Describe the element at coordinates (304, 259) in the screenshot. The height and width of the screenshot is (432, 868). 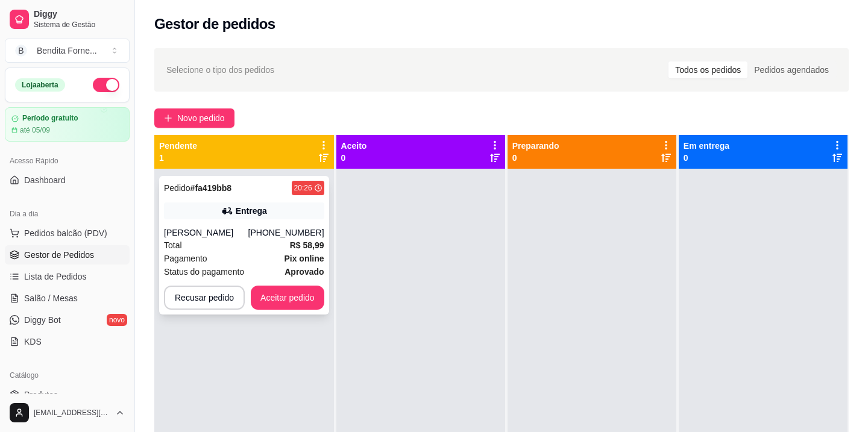
I see `strong: Pix online` at that location.